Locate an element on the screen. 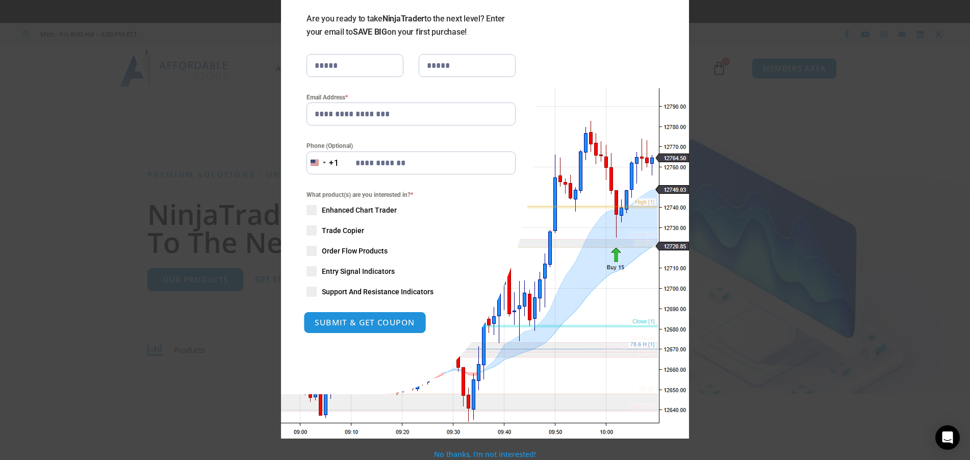 The width and height of the screenshot is (970, 460). label: Phone (Optional) is located at coordinates (411, 146).